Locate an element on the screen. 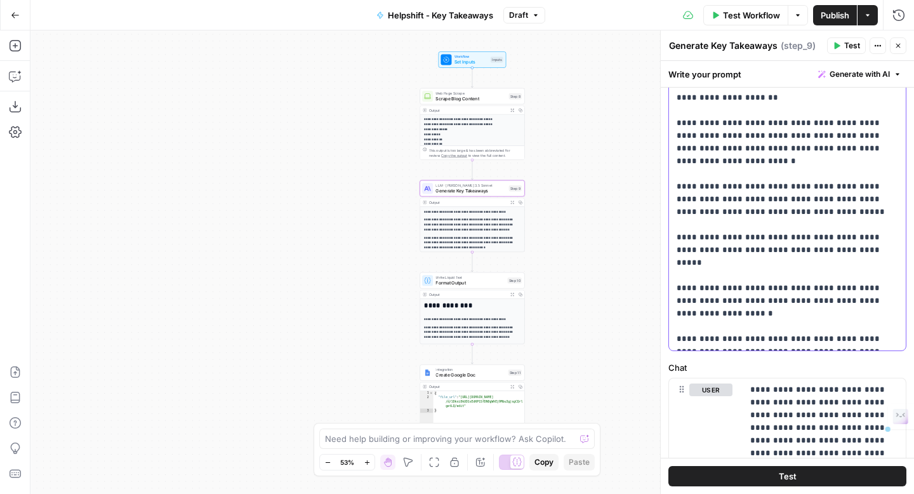 The image size is (914, 494). span: 53% is located at coordinates (347, 462).